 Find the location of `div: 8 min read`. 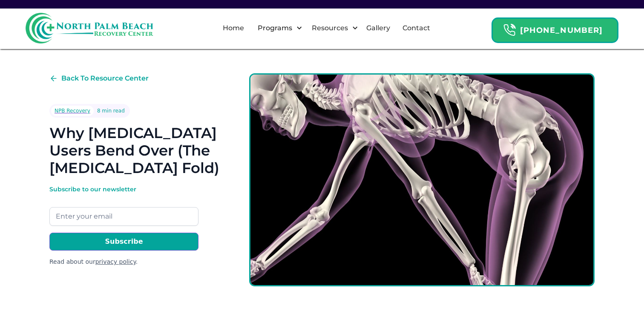

div: 8 min read is located at coordinates (111, 111).